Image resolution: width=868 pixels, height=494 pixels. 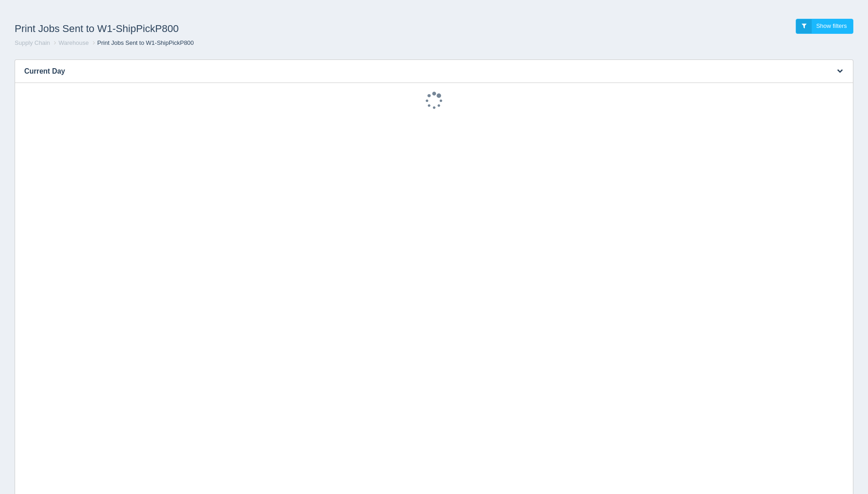 What do you see at coordinates (74, 42) in the screenshot?
I see `a: Warehouse` at bounding box center [74, 42].